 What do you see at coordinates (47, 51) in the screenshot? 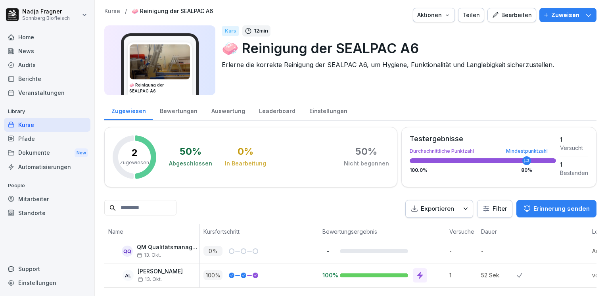
I see `div: News` at bounding box center [47, 51].